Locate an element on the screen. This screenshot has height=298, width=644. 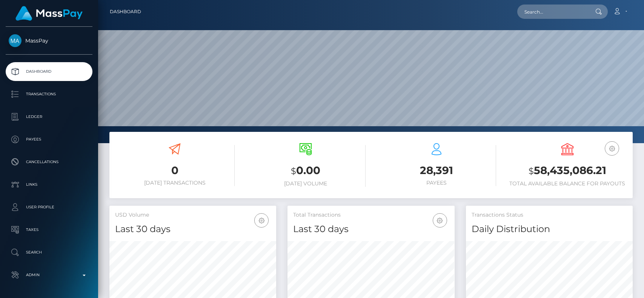
a: Taxes is located at coordinates (49, 230).